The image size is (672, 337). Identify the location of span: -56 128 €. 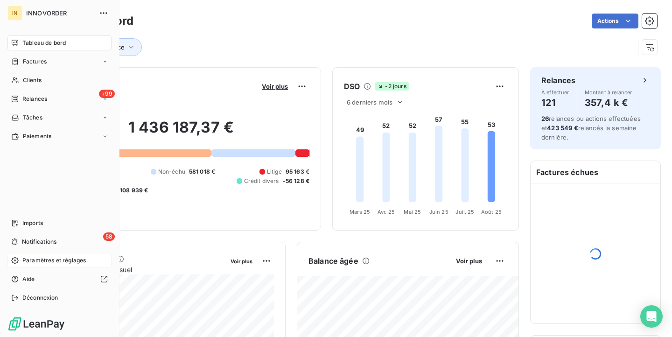
(296, 181).